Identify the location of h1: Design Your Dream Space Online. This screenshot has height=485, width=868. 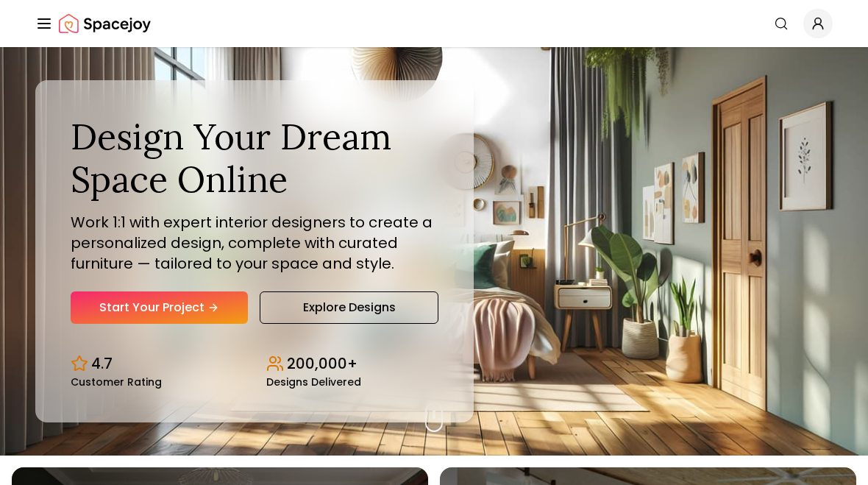
(254, 157).